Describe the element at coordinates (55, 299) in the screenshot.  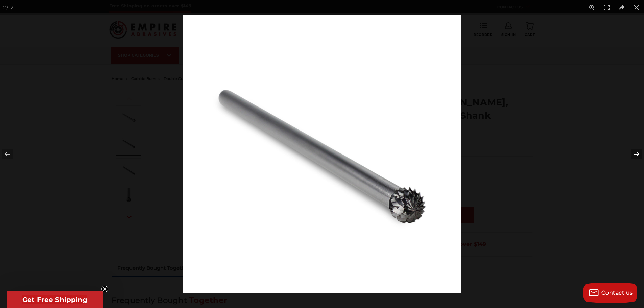
I see `span: Get Free Shipping` at that location.